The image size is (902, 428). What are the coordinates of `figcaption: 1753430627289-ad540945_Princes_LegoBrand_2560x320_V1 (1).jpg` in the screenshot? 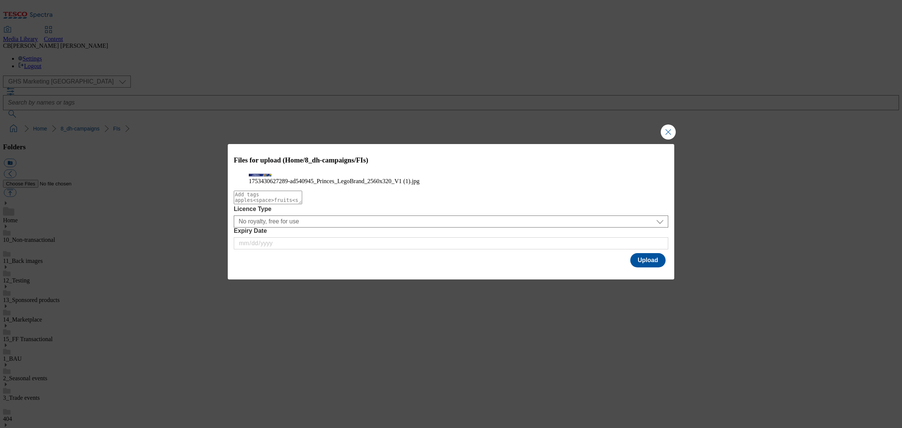 It's located at (451, 181).